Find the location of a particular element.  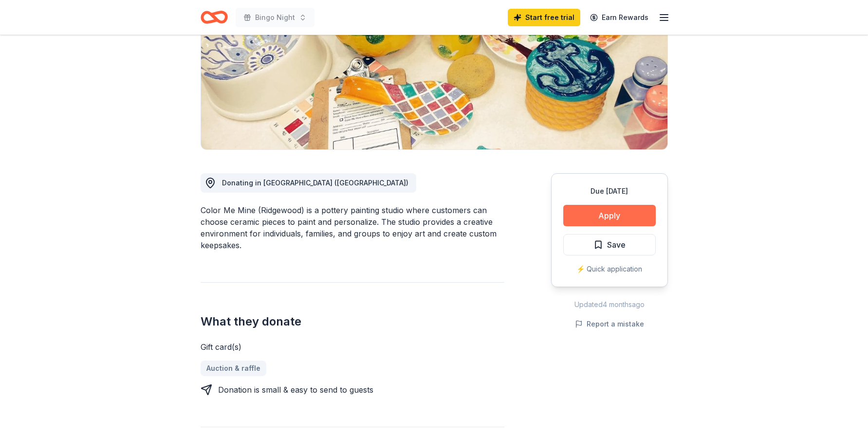

div: Gift card(s) is located at coordinates (353, 347).